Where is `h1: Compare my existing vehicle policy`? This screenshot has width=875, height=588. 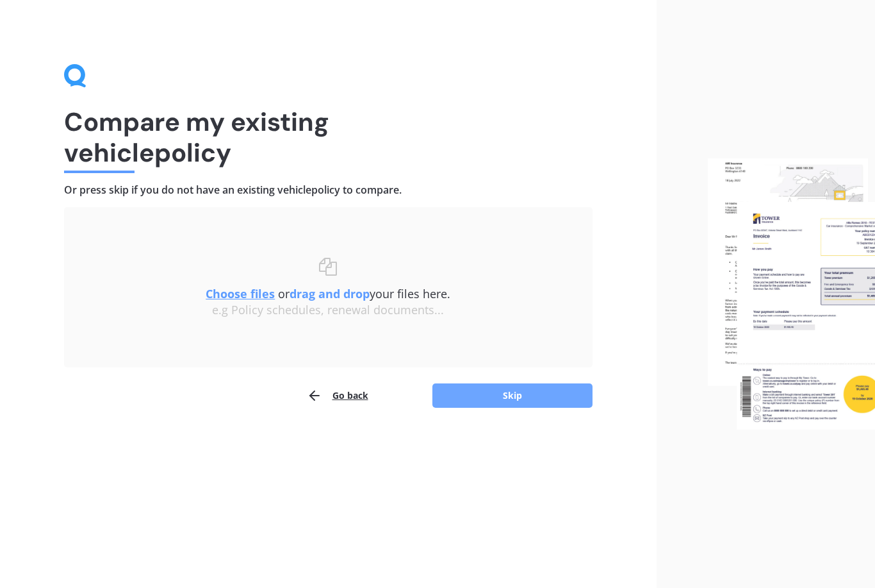 h1: Compare my existing vehicle policy is located at coordinates (328, 137).